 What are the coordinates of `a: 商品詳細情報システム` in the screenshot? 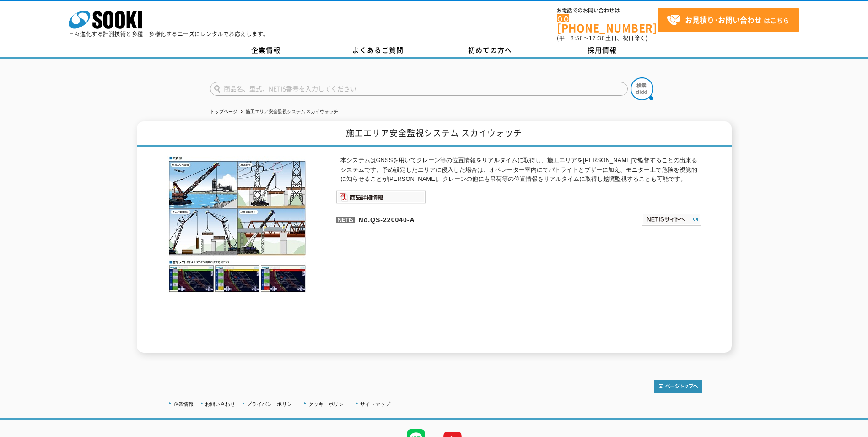 It's located at (381, 198).